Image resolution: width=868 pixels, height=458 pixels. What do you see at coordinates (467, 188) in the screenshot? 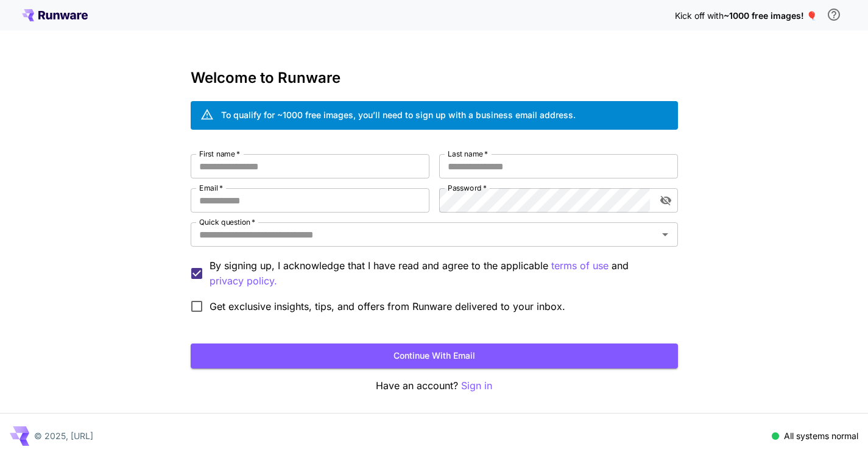
I see `label: Password` at bounding box center [467, 188].